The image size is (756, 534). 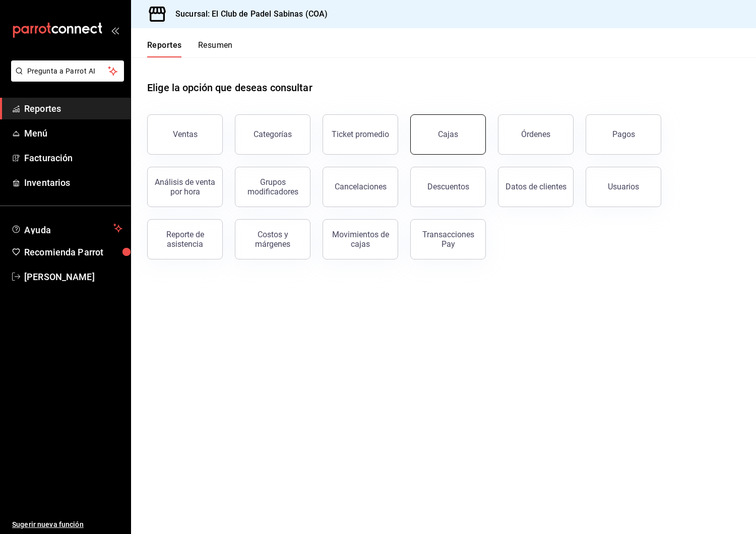 I want to click on button: Datos de clientes, so click(x=536, y=187).